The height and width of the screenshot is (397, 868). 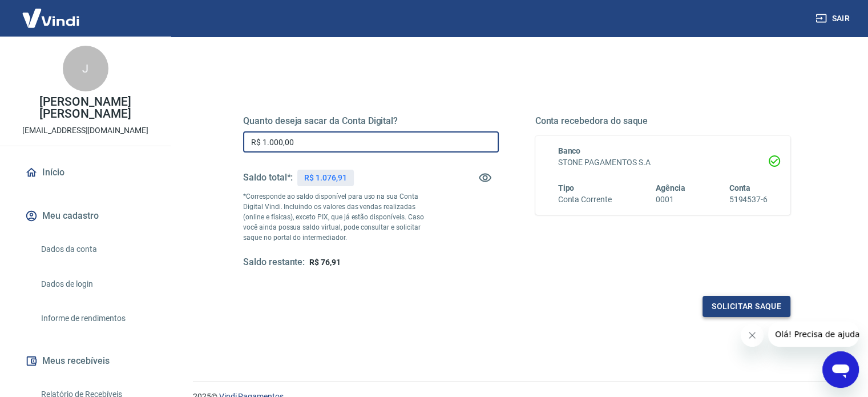 I want to click on span: Banco, so click(x=570, y=151).